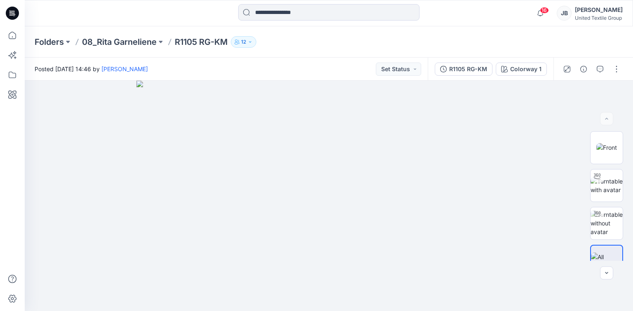  Describe the element at coordinates (564, 13) in the screenshot. I see `div: JB` at that location.